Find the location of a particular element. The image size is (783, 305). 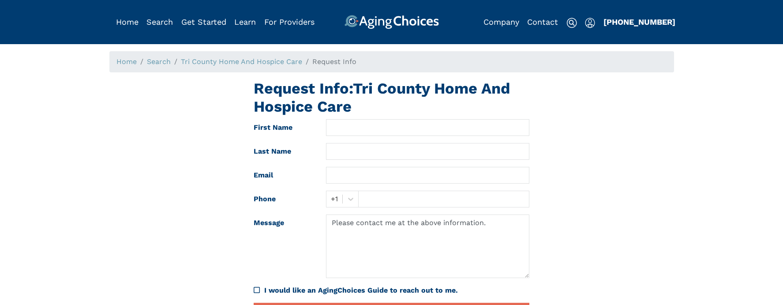

a: Learn is located at coordinates (245, 22).